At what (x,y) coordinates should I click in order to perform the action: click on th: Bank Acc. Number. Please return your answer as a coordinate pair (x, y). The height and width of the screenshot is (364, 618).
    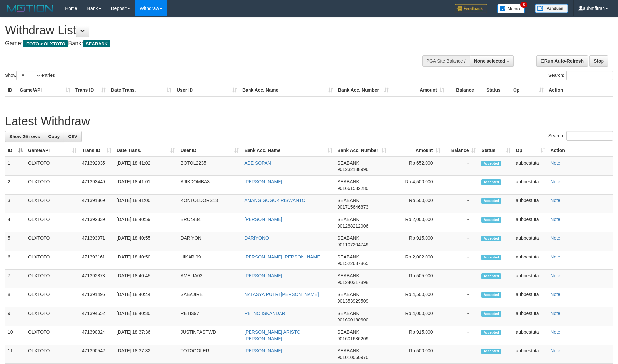
    Looking at the image, I should click on (363, 90).